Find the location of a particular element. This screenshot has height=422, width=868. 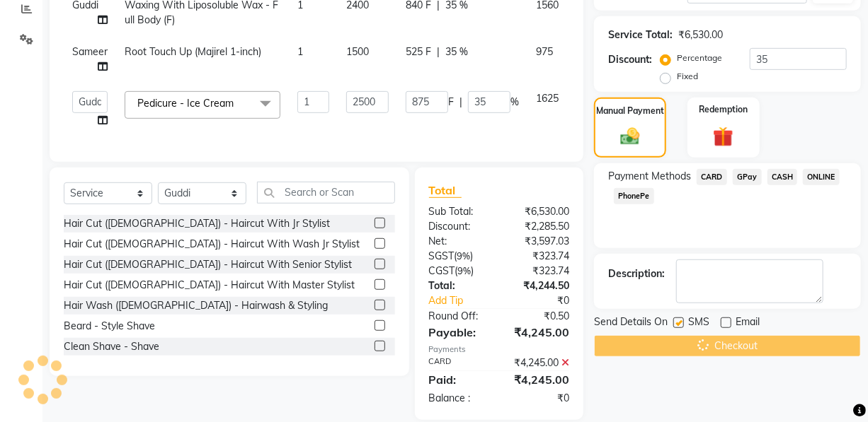

div: Payments is located at coordinates (499, 350).